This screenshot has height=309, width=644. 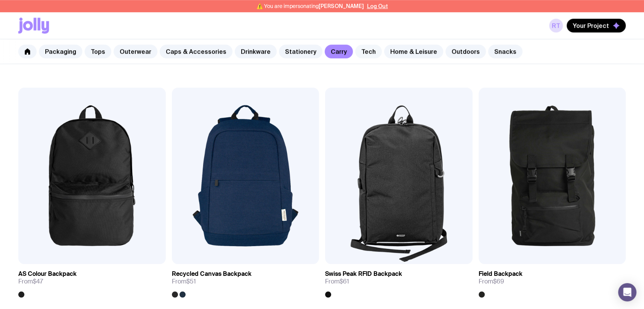 What do you see at coordinates (501, 274) in the screenshot?
I see `h3: Field Backpack` at bounding box center [501, 274].